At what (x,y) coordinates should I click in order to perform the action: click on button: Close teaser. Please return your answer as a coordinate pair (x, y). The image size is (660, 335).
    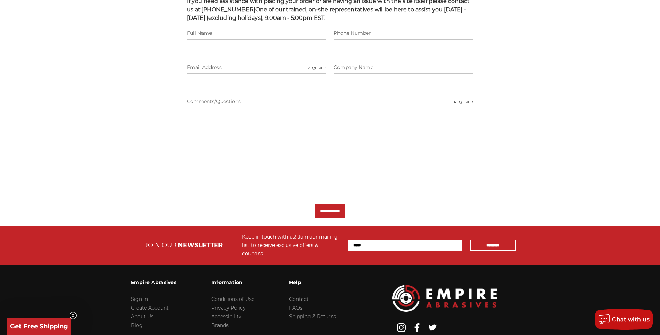
    Looking at the image, I should click on (73, 315).